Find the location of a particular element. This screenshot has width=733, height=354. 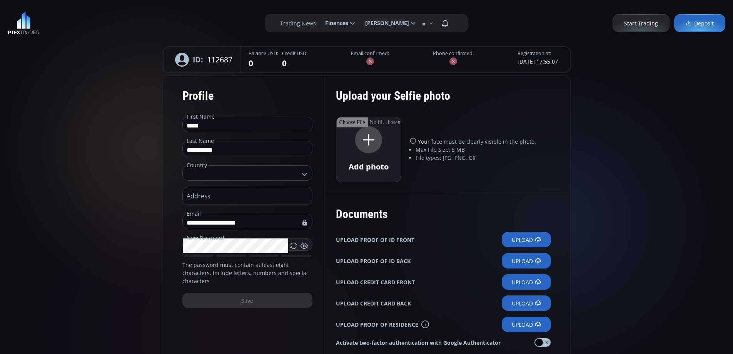

div: Documents is located at coordinates (443, 214).